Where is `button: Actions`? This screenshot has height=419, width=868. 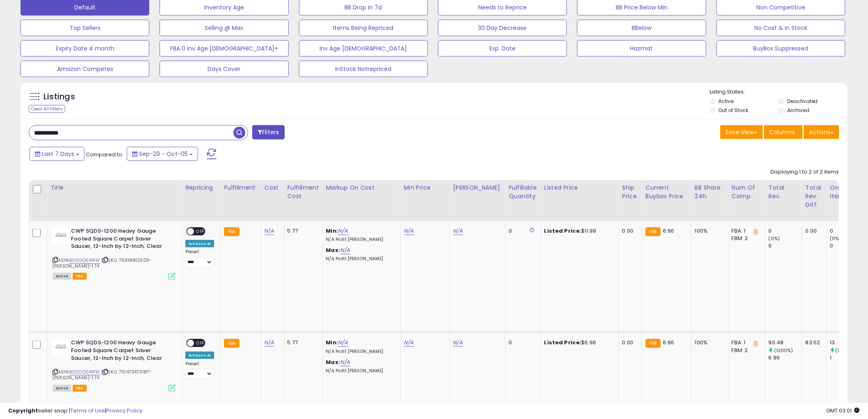 button: Actions is located at coordinates (822, 132).